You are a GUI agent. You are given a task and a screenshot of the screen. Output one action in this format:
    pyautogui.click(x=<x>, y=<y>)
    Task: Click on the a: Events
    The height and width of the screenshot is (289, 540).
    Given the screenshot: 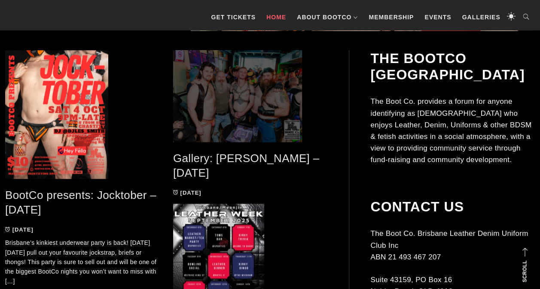 What is the action you would take?
    pyautogui.click(x=438, y=17)
    